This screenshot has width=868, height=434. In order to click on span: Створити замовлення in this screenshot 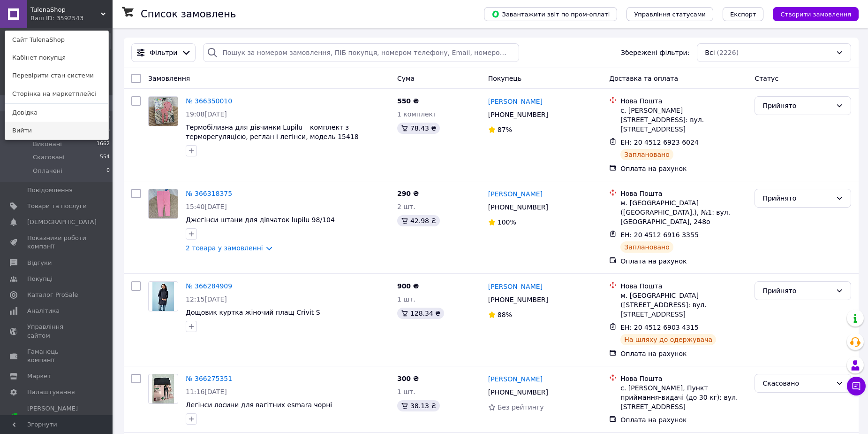, I will do `click(815, 14)`.